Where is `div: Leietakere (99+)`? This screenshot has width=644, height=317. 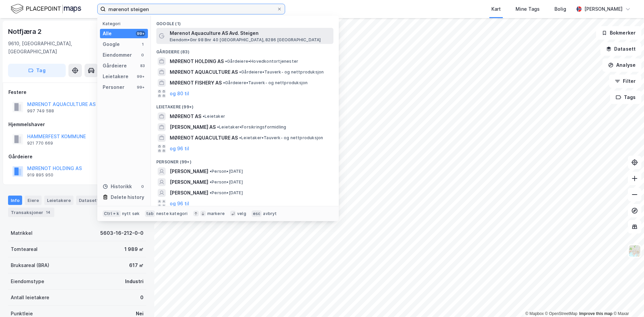
div: Leietakere (99+) is located at coordinates (245, 105).